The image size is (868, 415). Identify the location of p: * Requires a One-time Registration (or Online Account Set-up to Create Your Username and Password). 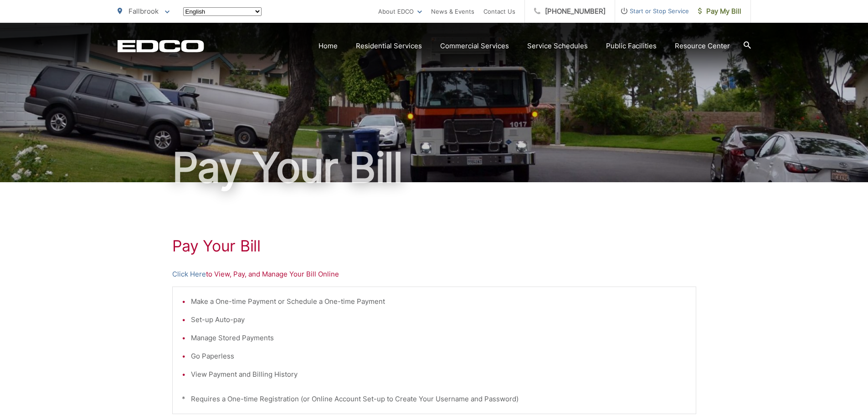
(434, 399).